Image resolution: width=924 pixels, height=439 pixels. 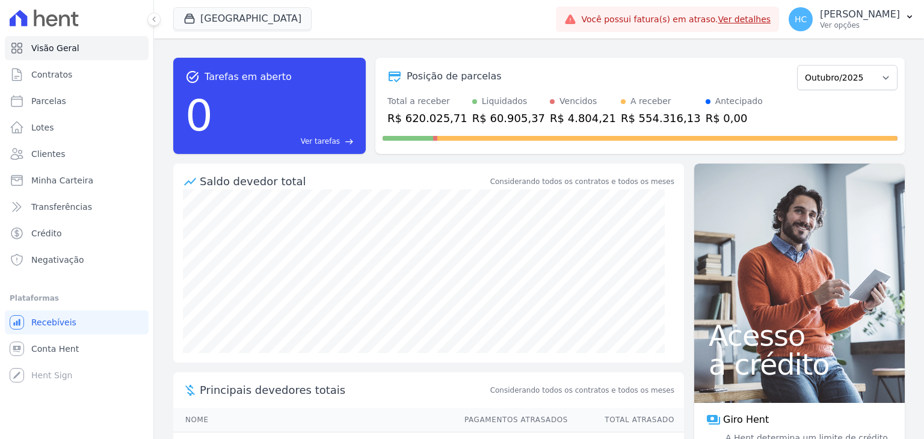 What do you see at coordinates (286, 141) in the screenshot?
I see `a: Ver tarefas east` at bounding box center [286, 141].